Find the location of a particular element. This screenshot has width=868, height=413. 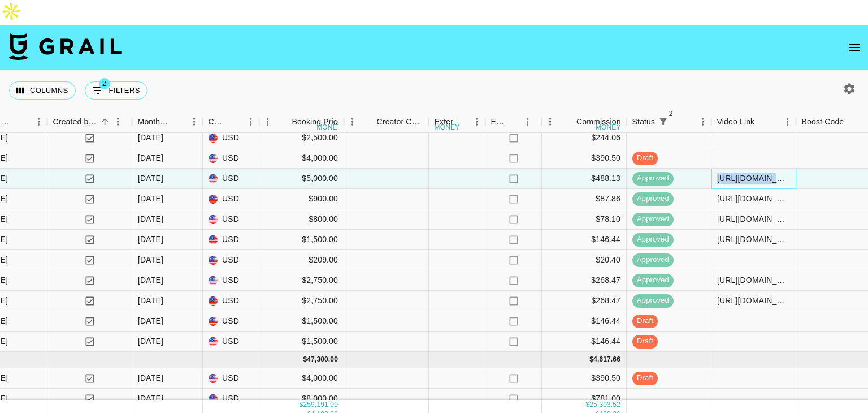

div: https://www.tiktok.com/@talishagrobler/video/7535874788116434232?_r=1&_t=ZS-8ygO3NmEMcB is located at coordinates (753, 219).